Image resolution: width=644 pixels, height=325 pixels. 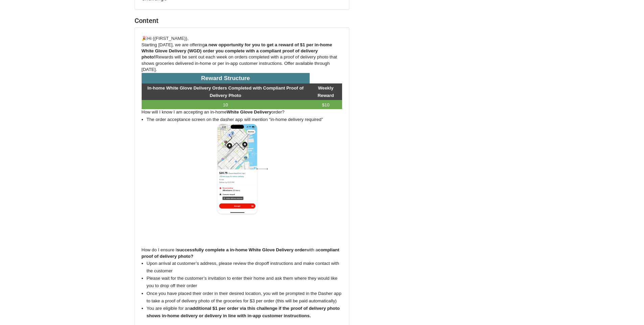 What do you see at coordinates (312, 250) in the screenshot?
I see `span: with a` at bounding box center [312, 250].